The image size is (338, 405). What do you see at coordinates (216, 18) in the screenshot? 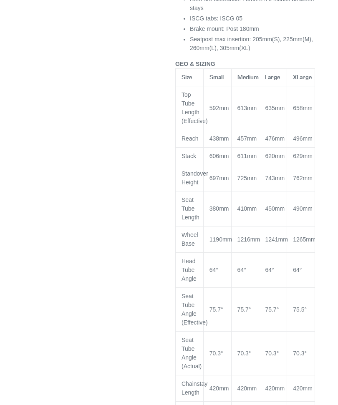
I see `span: ISCG tabs: ISCG 05` at bounding box center [216, 18].